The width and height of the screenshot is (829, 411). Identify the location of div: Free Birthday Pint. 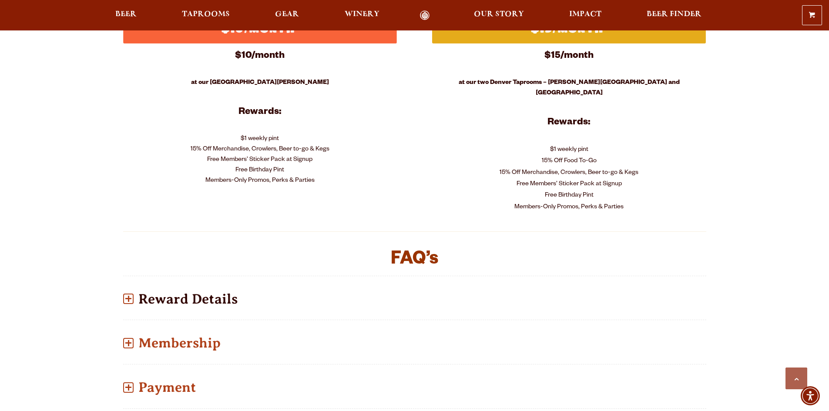
(569, 196).